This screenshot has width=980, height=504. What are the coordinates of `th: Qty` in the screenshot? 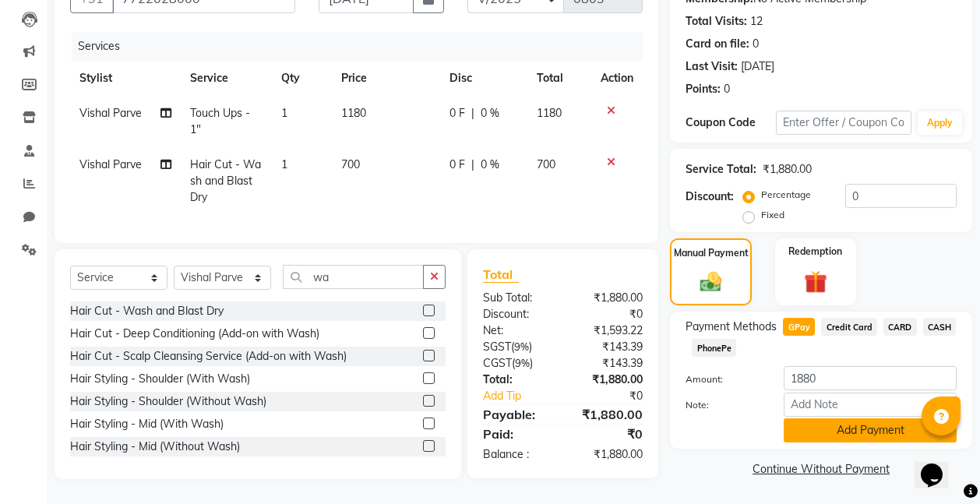 It's located at (303, 78).